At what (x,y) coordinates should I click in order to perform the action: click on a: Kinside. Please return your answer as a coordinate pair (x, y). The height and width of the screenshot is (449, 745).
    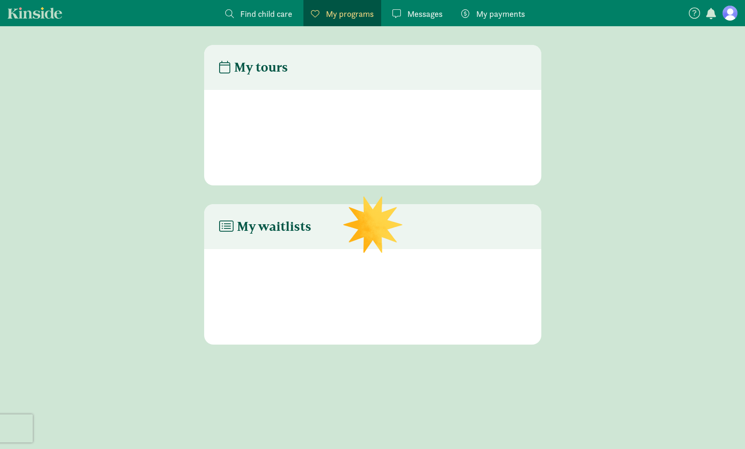
    Looking at the image, I should click on (35, 13).